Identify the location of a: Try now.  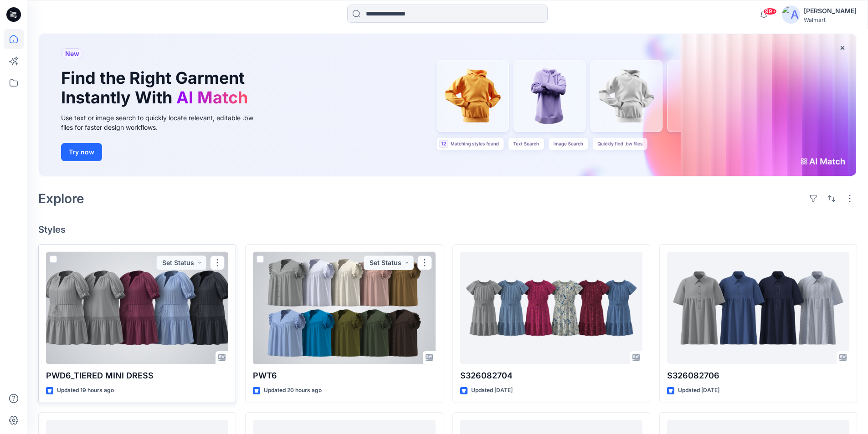
(81, 152).